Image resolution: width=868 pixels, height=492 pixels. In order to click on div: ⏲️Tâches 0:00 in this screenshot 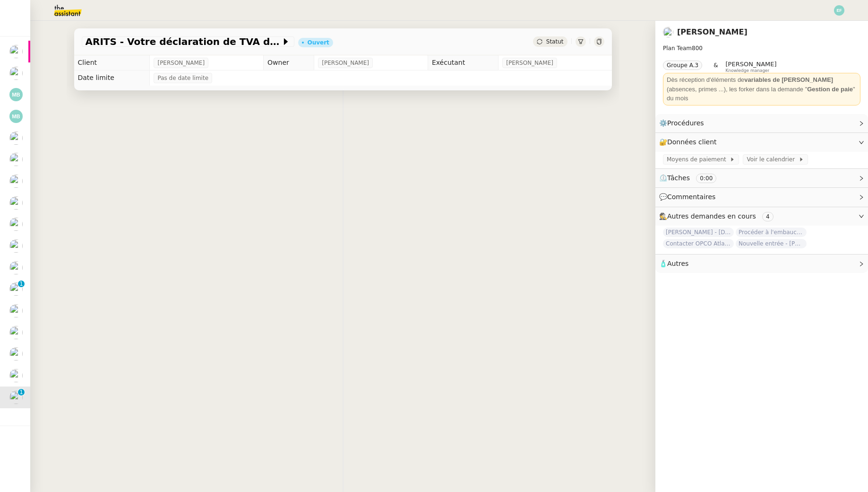, I will do `click(761, 178)`.